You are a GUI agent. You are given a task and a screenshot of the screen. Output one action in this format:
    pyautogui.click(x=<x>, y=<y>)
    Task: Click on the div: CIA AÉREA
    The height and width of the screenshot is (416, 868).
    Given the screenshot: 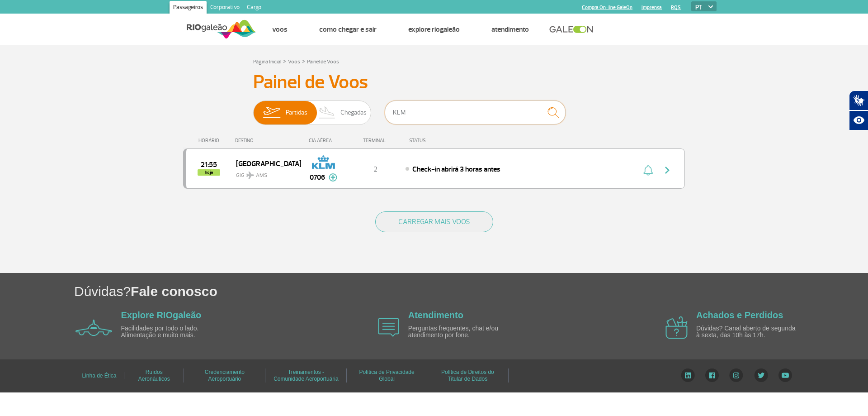 What is the action you would take?
    pyautogui.click(x=324, y=140)
    